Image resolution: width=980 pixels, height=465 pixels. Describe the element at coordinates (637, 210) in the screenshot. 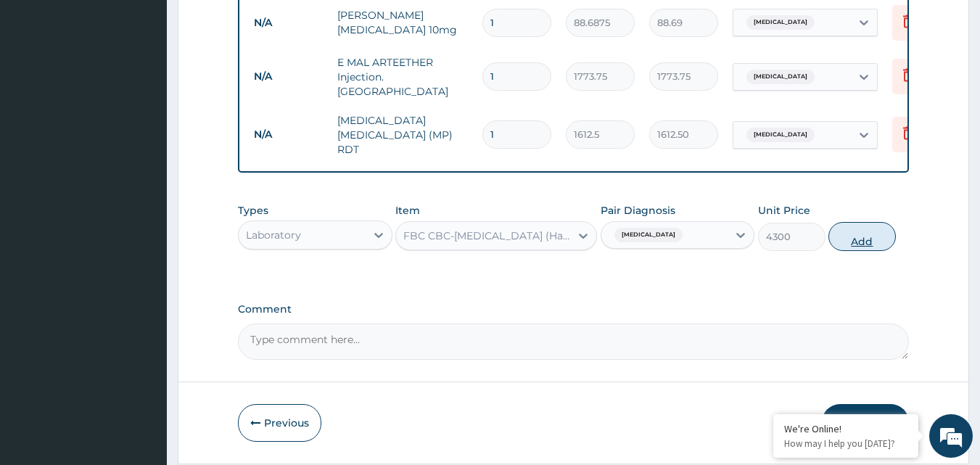

I see `label: Pair Diagnosis` at that location.